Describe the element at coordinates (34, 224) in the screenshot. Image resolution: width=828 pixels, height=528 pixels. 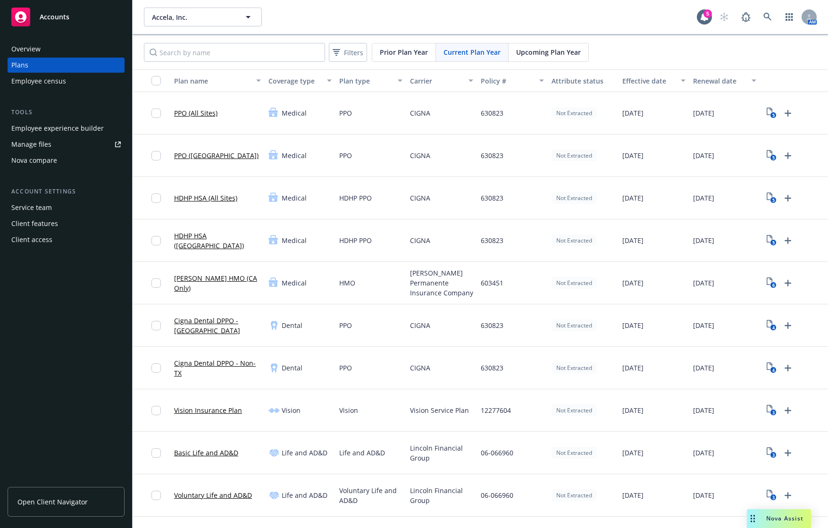
I see `div: Client features` at that location.